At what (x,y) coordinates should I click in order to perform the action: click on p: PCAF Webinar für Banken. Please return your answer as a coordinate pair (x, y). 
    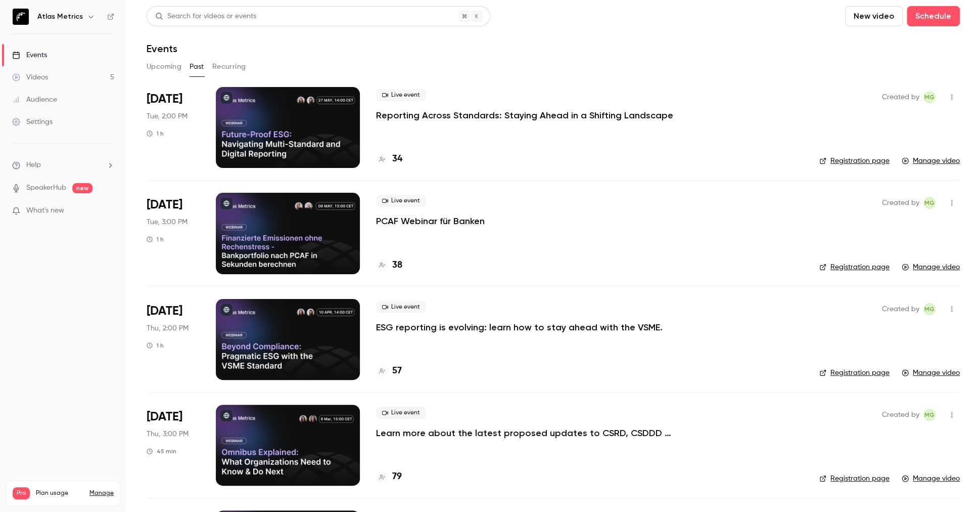
    Looking at the image, I should click on (430, 221).